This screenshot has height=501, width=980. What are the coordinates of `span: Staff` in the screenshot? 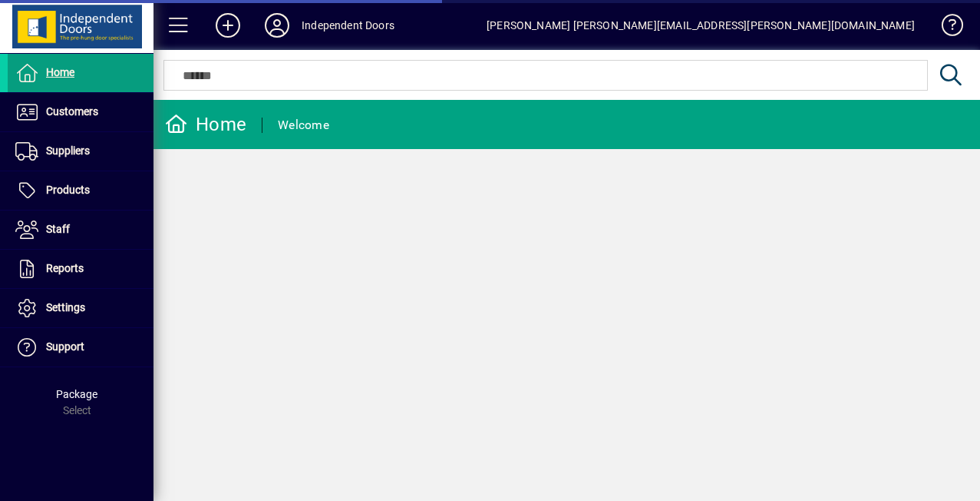 It's located at (57, 229).